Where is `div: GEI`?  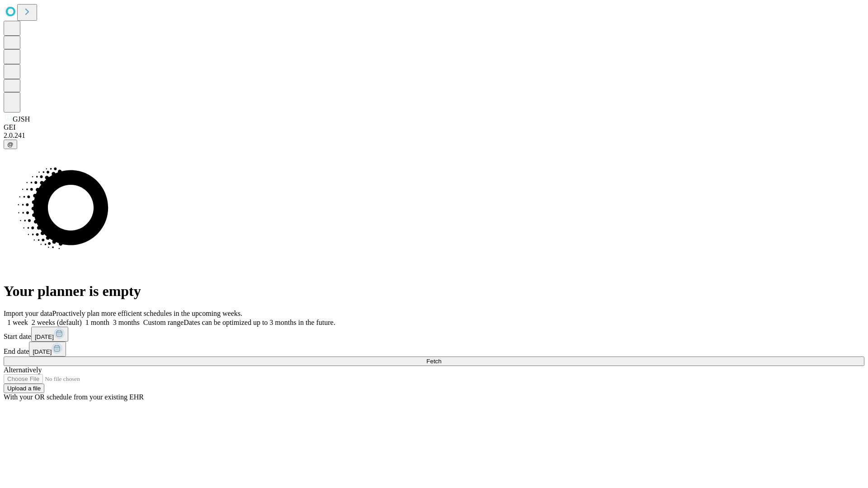
div: GEI is located at coordinates (434, 128).